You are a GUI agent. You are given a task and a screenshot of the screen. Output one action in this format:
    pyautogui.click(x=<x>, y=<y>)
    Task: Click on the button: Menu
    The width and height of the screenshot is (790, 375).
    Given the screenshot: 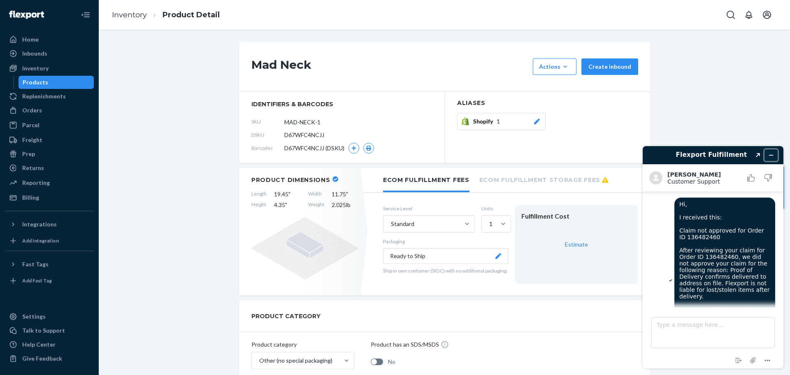 What is the action you would take?
    pyautogui.click(x=131, y=221)
    